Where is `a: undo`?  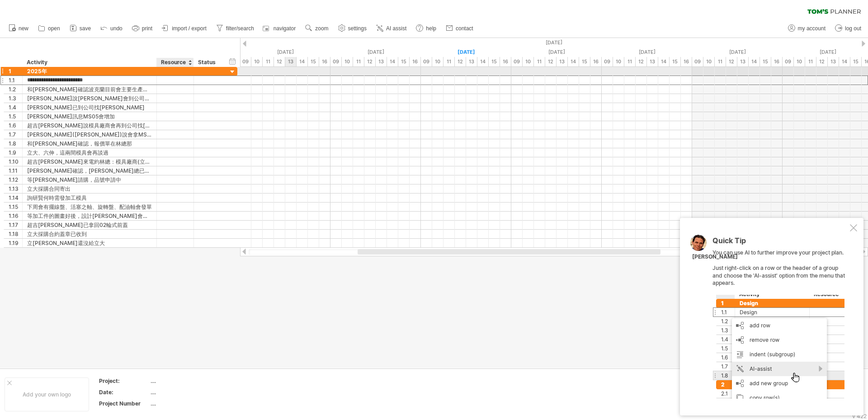
a: undo is located at coordinates (112, 29).